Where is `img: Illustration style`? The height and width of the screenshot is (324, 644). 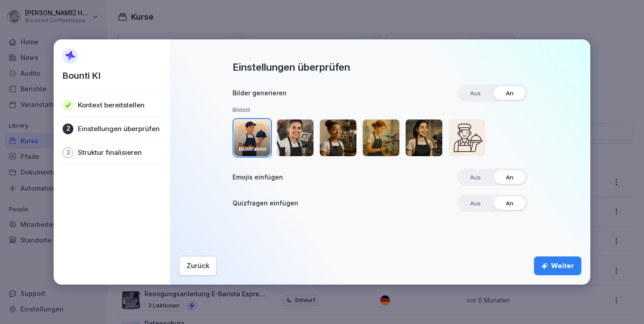 img: Illustration style is located at coordinates (252, 138).